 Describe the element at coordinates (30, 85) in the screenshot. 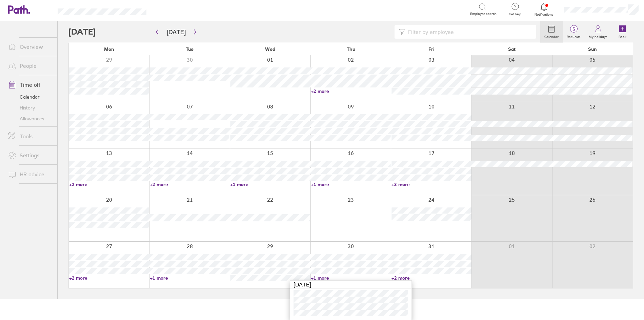

I see `a: Time off` at that location.